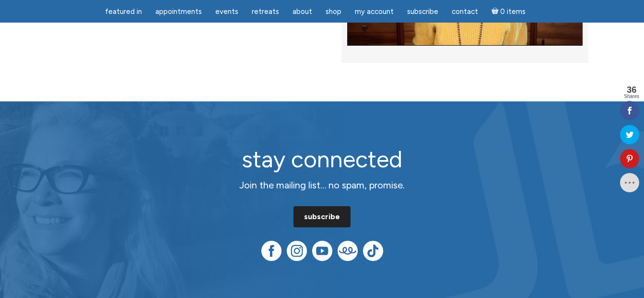 The height and width of the screenshot is (298, 644). Describe the element at coordinates (632, 90) in the screenshot. I see `span: 36` at that location.